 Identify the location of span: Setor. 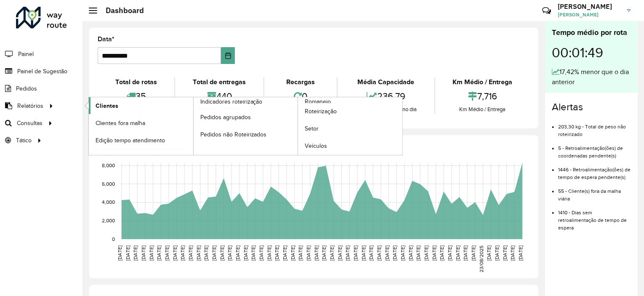
(311, 129).